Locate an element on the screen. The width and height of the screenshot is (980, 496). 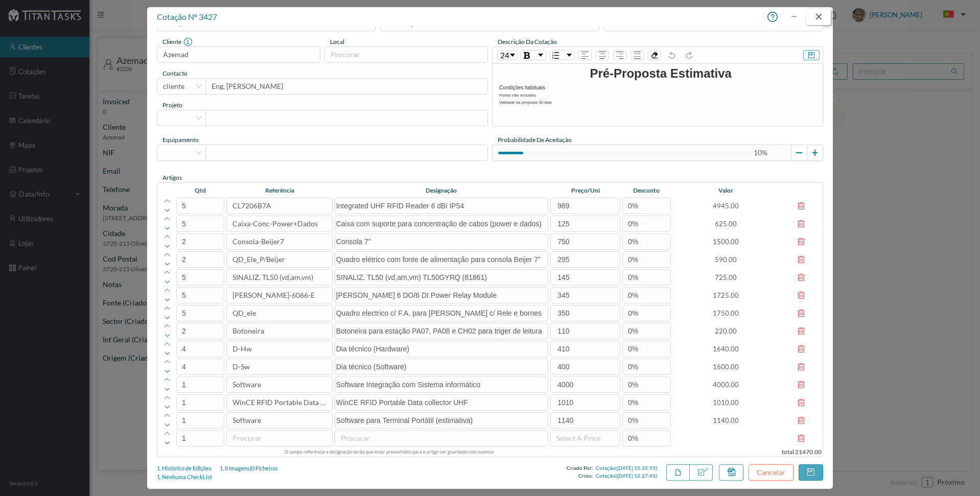
div: Azemad is located at coordinates (176, 55).